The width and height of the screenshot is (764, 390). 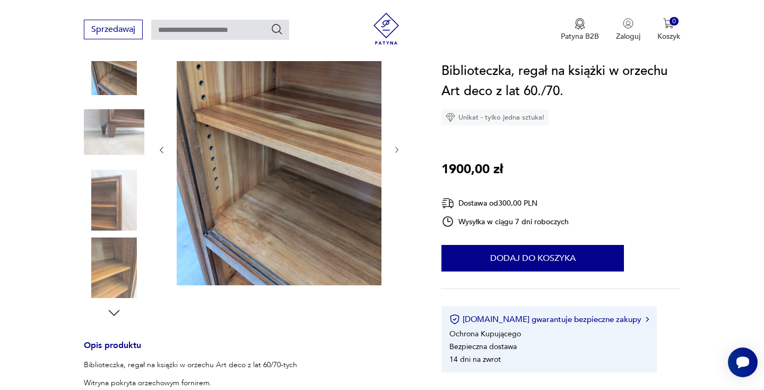 What do you see at coordinates (628, 23) in the screenshot?
I see `img: Ikonka użytkownika` at bounding box center [628, 23].